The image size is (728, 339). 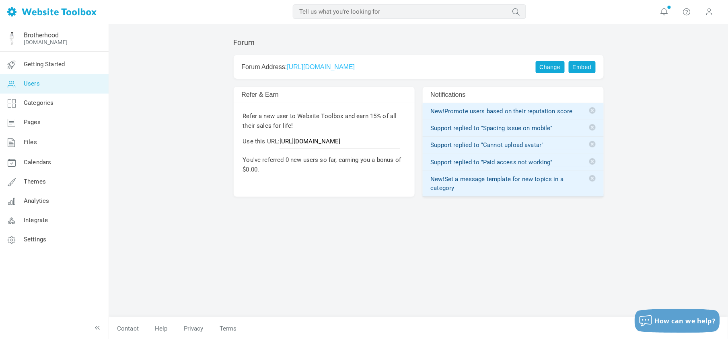 What do you see at coordinates (513, 111) in the screenshot?
I see `a: New!Promote users based on their reputation score` at bounding box center [513, 111].